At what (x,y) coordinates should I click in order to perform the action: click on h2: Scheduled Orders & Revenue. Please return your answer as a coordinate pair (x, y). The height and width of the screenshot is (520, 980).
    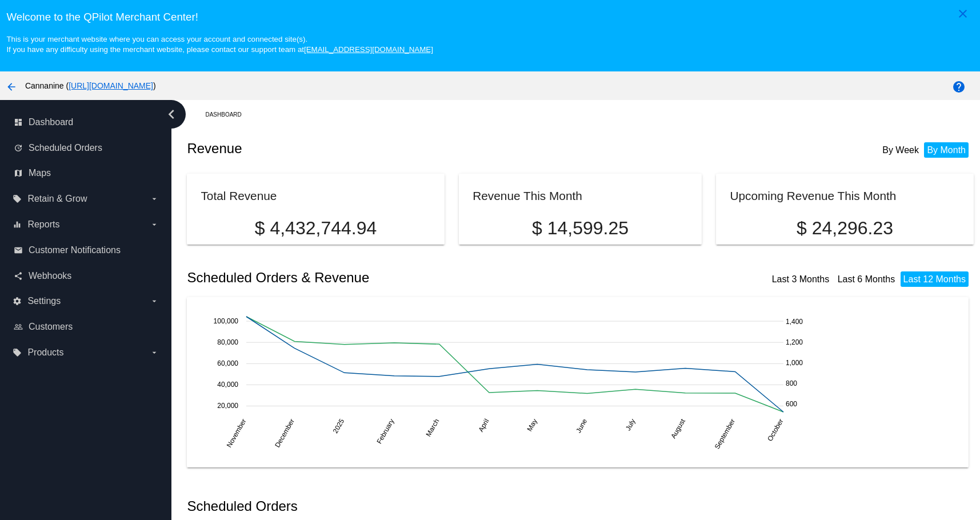
    Looking at the image, I should click on (384, 278).